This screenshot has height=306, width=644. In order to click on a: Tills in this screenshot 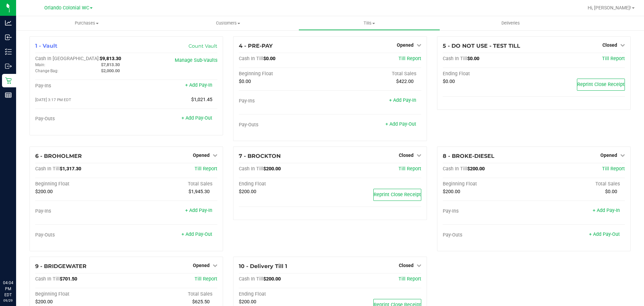, I will do `click(369, 23)`.